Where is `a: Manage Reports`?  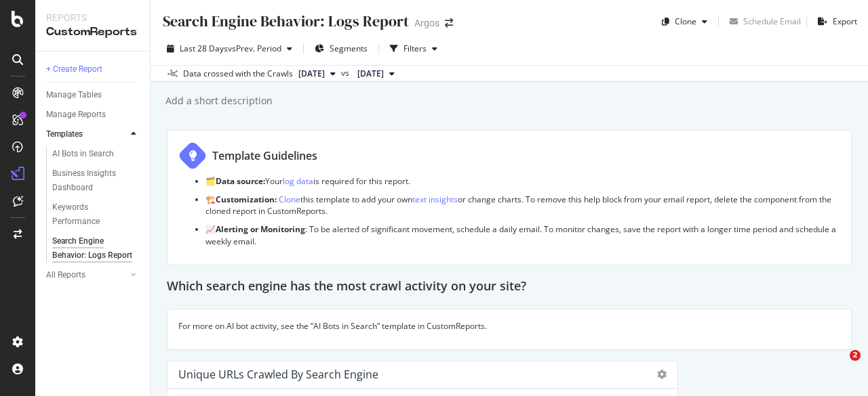 a: Manage Reports is located at coordinates (93, 115).